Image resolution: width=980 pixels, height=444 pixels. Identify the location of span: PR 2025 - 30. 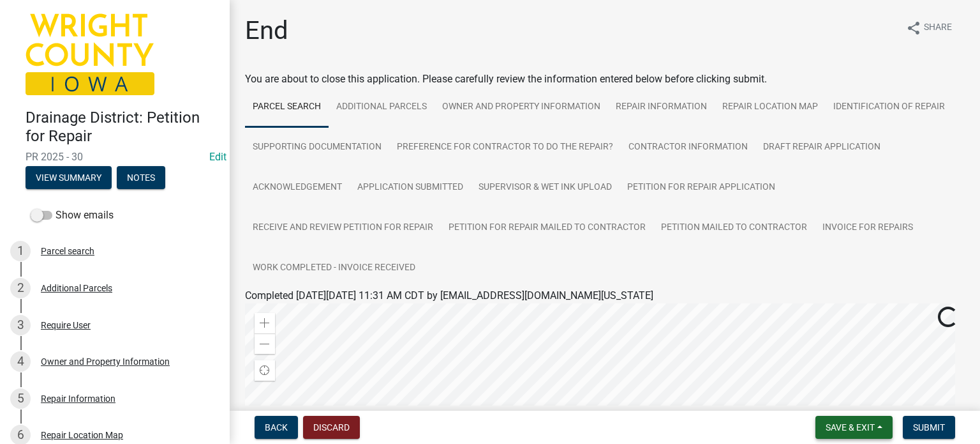
(115, 156).